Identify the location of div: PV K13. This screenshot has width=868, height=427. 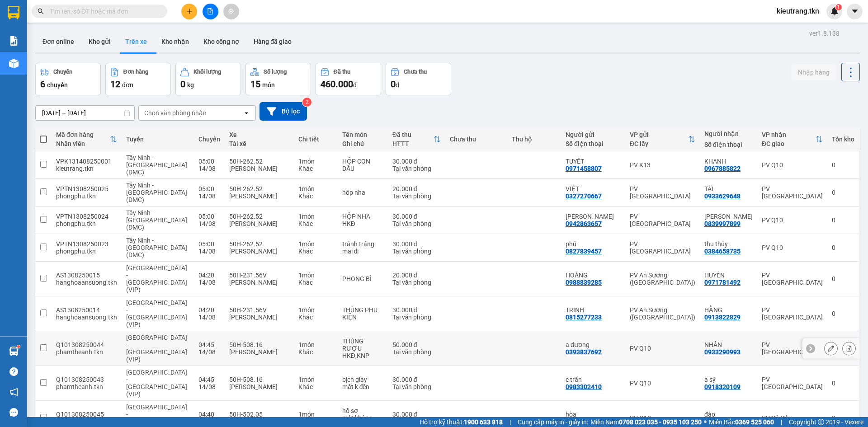
(662, 165).